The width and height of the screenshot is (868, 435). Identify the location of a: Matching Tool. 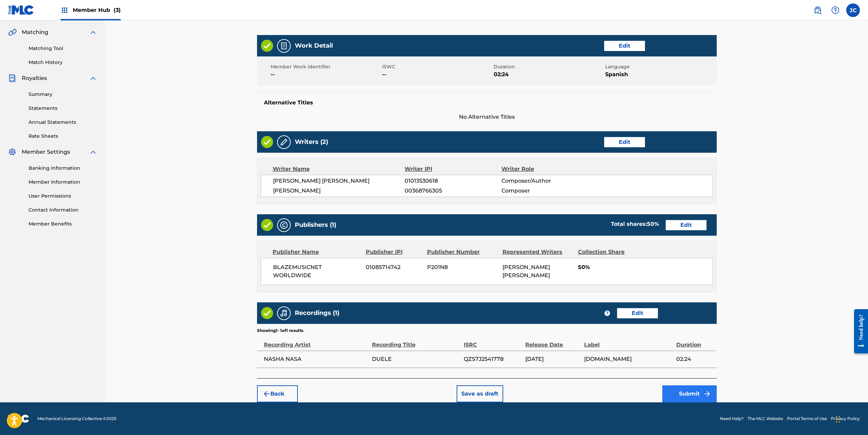
(63, 48).